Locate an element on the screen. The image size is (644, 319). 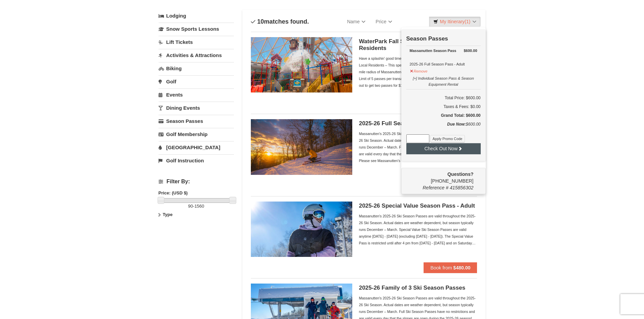
a: Name is located at coordinates (356, 22).